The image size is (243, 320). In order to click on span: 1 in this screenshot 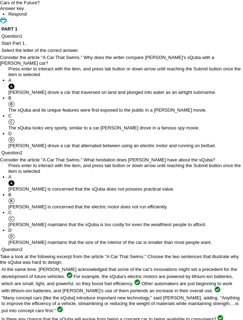, I will do `click(21, 36)`.